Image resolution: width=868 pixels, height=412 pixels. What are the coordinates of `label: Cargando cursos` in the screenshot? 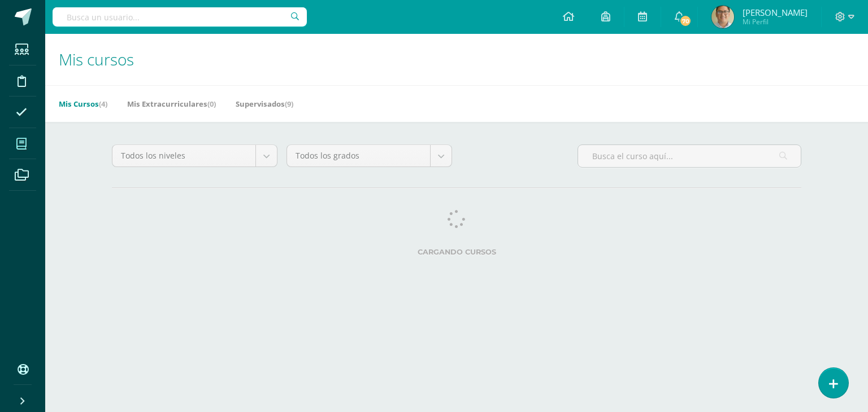 It's located at (457, 252).